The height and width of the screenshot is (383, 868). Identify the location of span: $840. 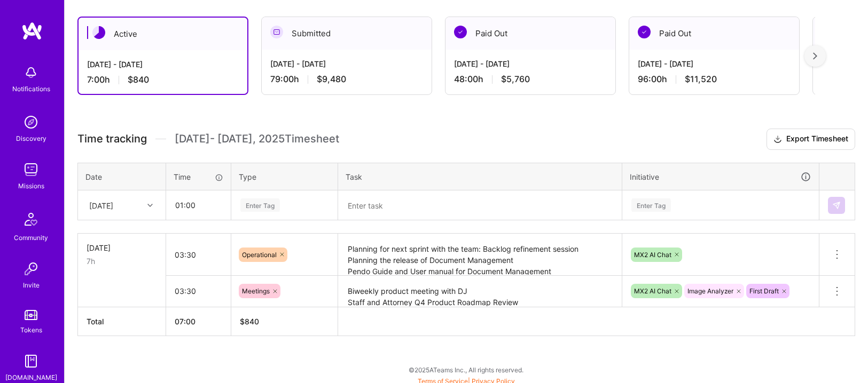
(138, 79).